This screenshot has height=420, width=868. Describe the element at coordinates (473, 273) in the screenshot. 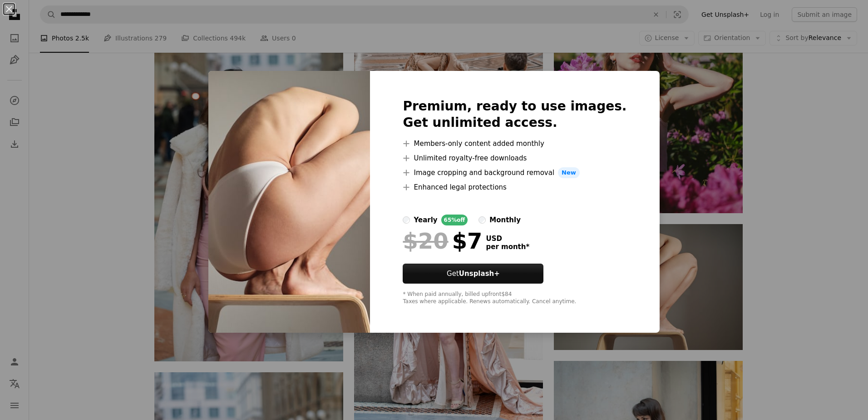

I see `button: GetUnsplash+` at that location.